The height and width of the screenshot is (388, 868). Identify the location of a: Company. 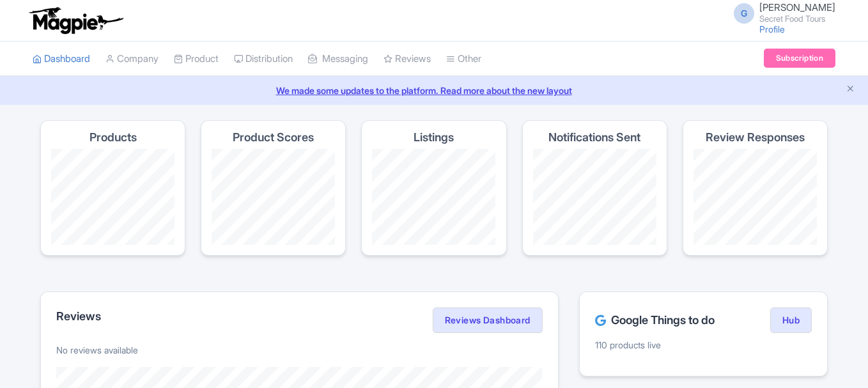
(132, 59).